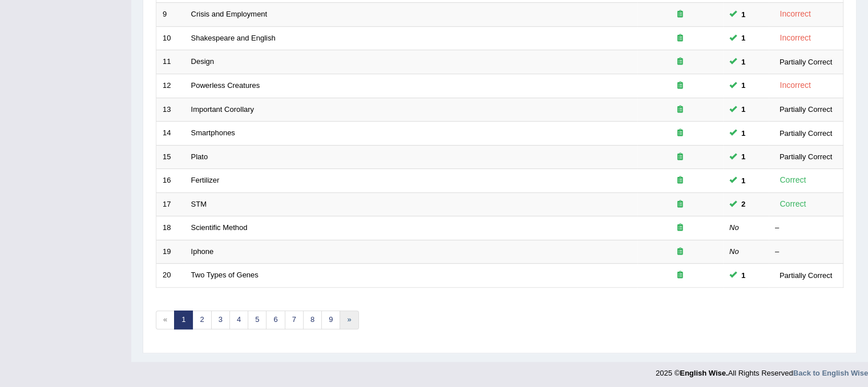 The image size is (868, 387). What do you see at coordinates (171, 62) in the screenshot?
I see `td: 11` at bounding box center [171, 62].